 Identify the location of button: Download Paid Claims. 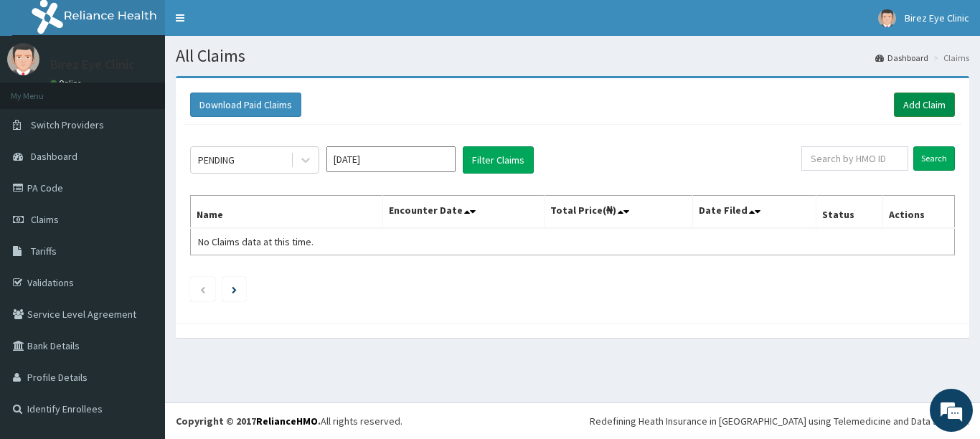
(245, 105).